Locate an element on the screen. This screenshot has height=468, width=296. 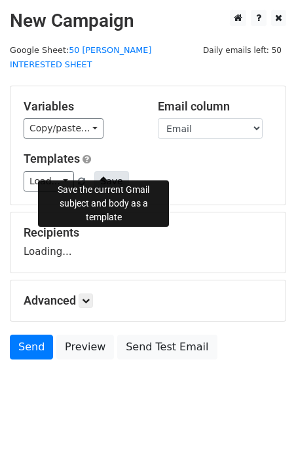
a: Send Test Email is located at coordinates (167, 347).